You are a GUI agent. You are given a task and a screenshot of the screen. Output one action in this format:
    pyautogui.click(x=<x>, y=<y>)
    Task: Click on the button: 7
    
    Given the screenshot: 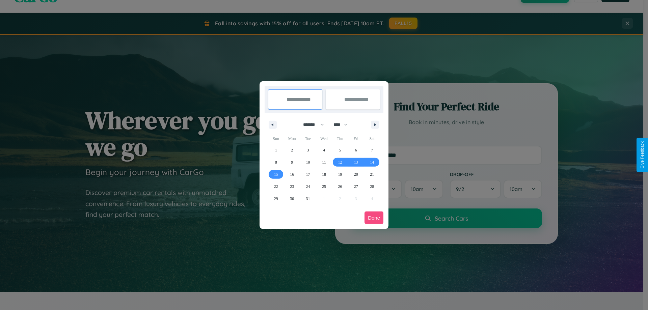 What is the action you would take?
    pyautogui.click(x=372, y=150)
    